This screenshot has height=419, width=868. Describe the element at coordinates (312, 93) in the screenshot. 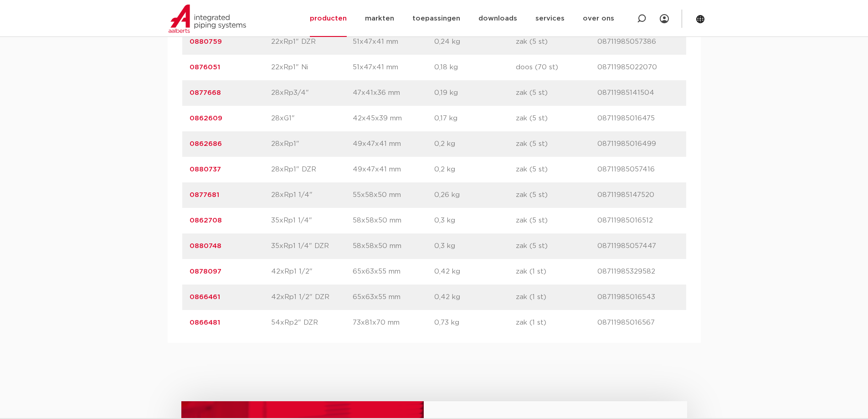

I see `p: 28xRp3/4"` at that location.